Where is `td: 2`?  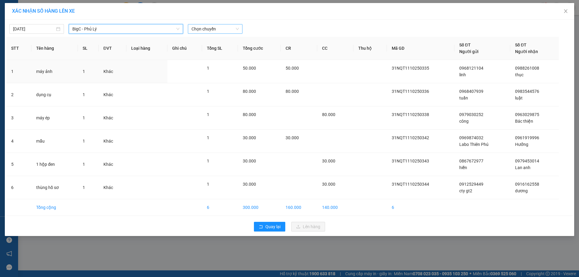 td: 2 is located at coordinates (19, 95).